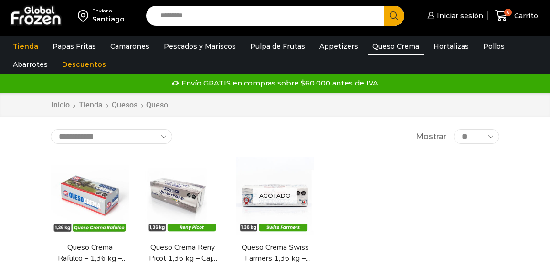 This screenshot has height=267, width=550. Describe the element at coordinates (108, 19) in the screenshot. I see `div: Santiago` at that location.